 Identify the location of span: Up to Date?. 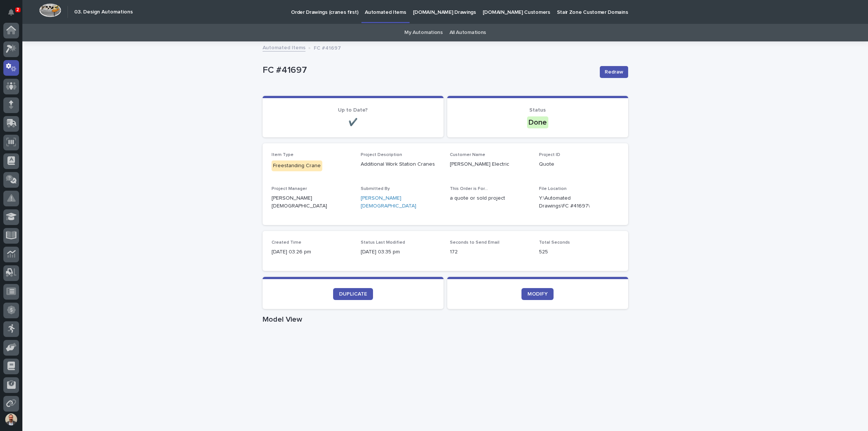
(353, 110).